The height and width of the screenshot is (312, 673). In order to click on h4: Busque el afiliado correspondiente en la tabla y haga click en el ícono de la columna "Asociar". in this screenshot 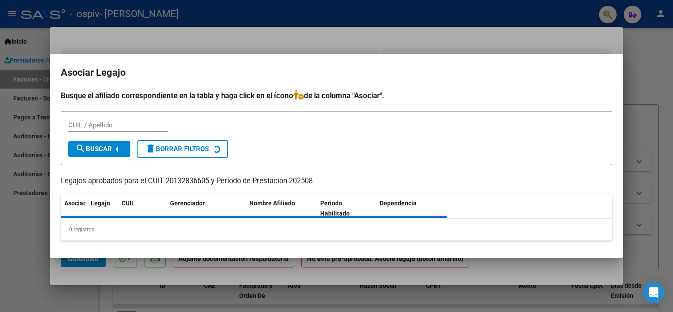, I will do `click(337, 96)`.